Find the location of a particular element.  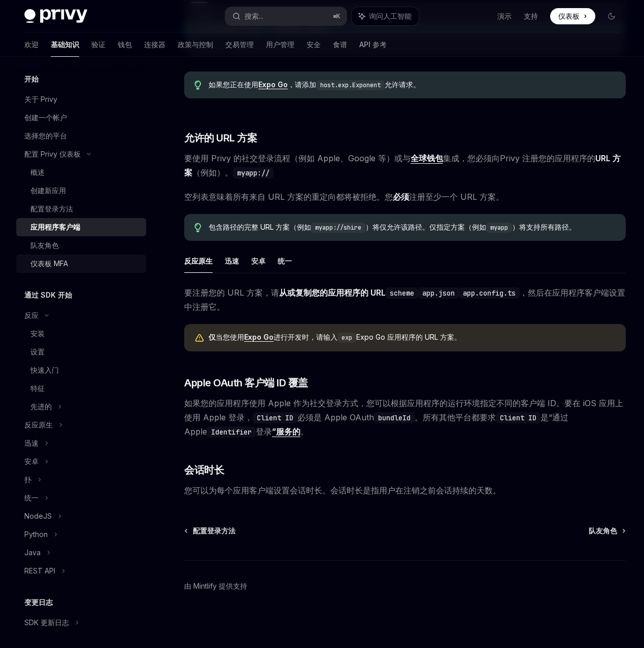

font: 会话时长 is located at coordinates (204, 470).